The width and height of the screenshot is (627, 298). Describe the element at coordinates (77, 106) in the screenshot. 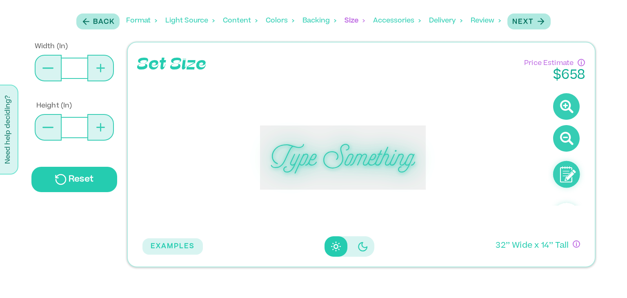

I see `p: Height (In)` at that location.